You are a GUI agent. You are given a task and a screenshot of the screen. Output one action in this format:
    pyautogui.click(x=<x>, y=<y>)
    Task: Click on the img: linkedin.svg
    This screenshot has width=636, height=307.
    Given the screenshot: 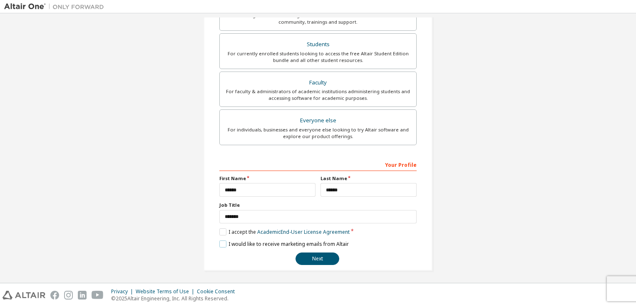 What is the action you would take?
    pyautogui.click(x=82, y=295)
    